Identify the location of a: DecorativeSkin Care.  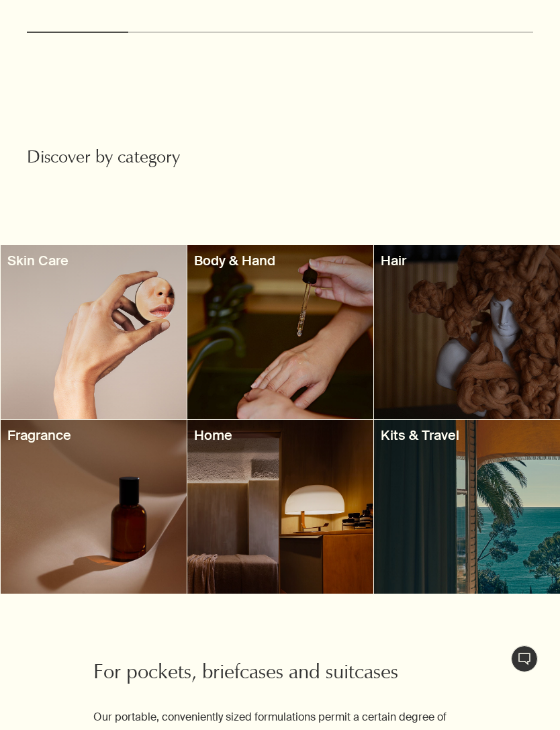
(93, 332).